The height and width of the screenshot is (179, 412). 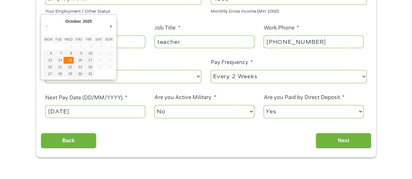 I want to click on button: Next Month, so click(x=111, y=26).